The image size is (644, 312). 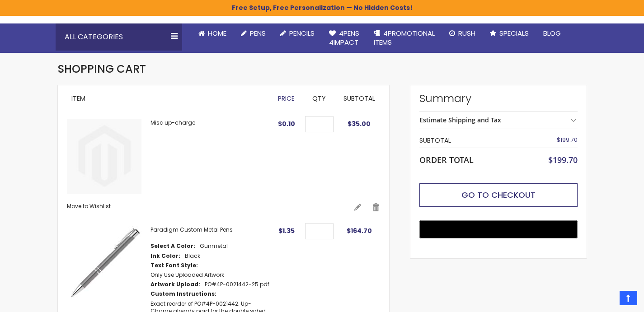 I want to click on a: Move to Wishlist, so click(x=89, y=206).